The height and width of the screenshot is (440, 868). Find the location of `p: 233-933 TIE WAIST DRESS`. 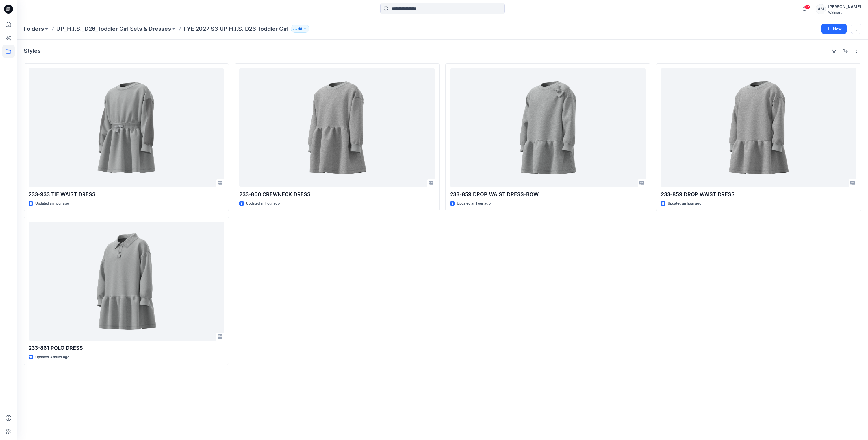

p: 233-933 TIE WAIST DRESS is located at coordinates (126, 194).